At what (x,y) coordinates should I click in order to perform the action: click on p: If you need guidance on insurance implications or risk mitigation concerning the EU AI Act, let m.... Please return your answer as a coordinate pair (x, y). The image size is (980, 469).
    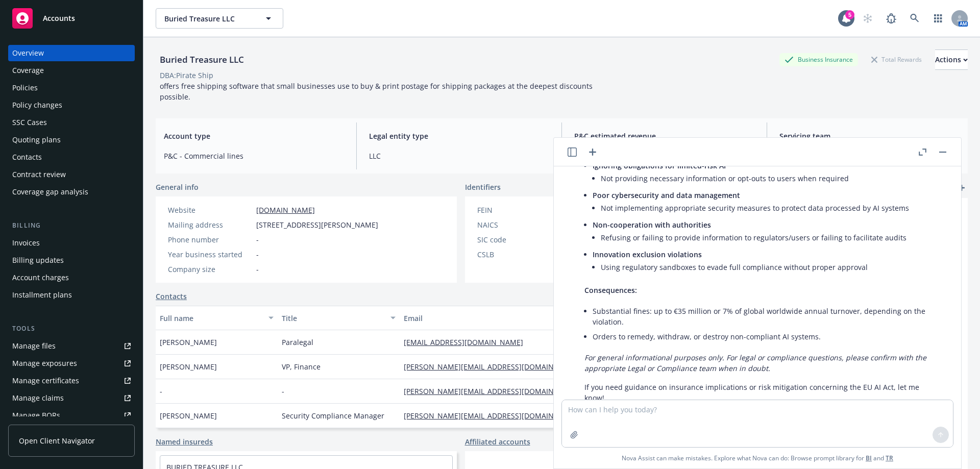
    Looking at the image, I should click on (762, 392).